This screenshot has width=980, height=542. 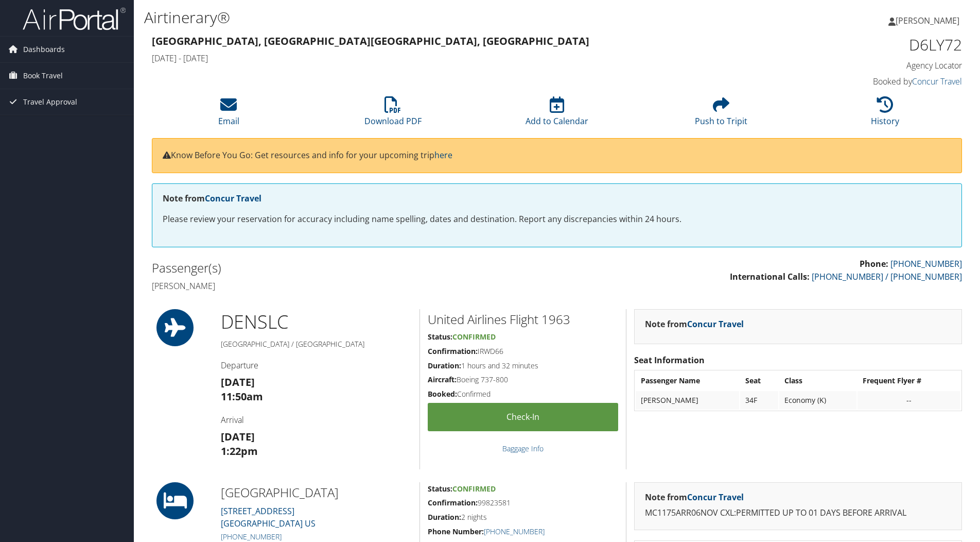 I want to click on a: here, so click(x=443, y=155).